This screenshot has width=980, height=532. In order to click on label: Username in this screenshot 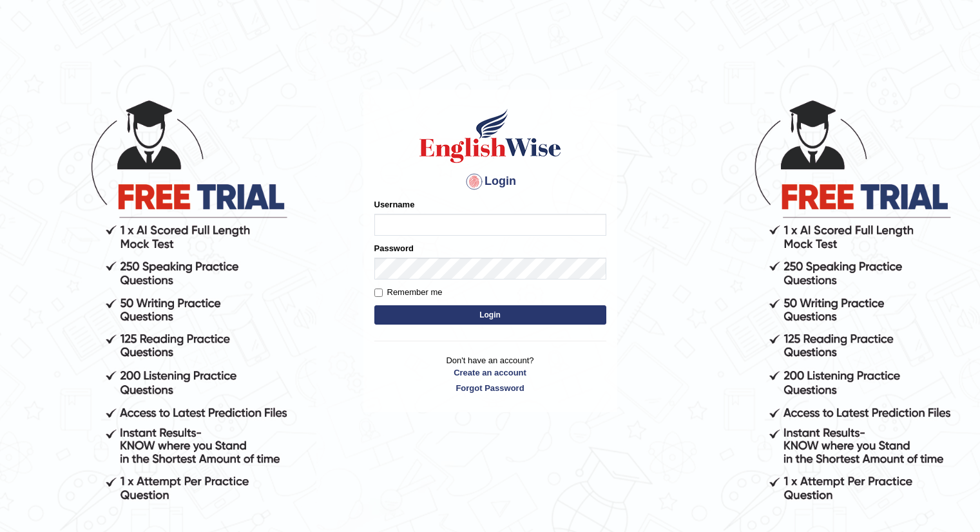, I will do `click(394, 204)`.